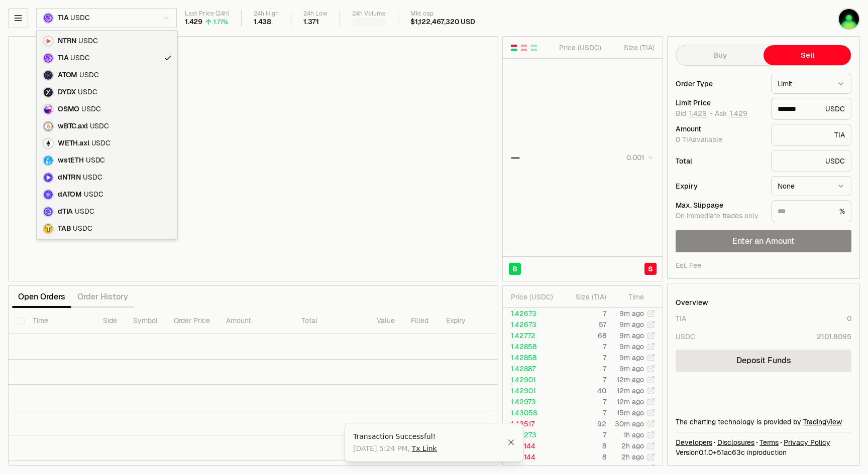 The height and width of the screenshot is (474, 868). Describe the element at coordinates (70, 178) in the screenshot. I see `span: dNTRN` at that location.